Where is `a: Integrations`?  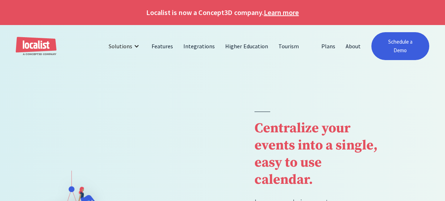 a: Integrations is located at coordinates (199, 46).